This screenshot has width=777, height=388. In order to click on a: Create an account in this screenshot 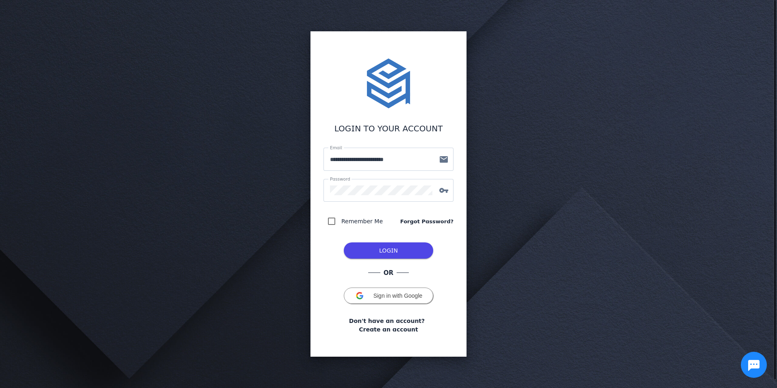, I will do `click(388, 329)`.